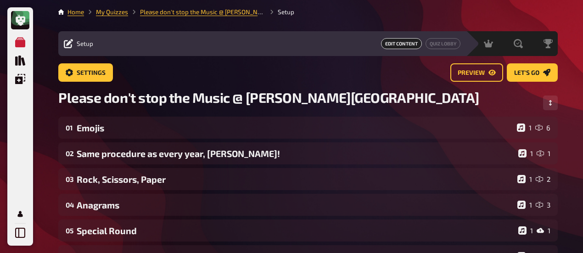 This screenshot has width=583, height=253. Describe the element at coordinates (543, 205) in the screenshot. I see `div: 3` at that location.